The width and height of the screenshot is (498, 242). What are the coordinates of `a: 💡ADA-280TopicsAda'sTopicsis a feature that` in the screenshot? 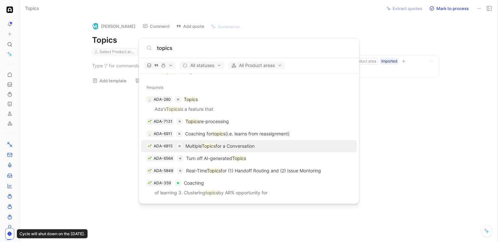 It's located at (249, 104).